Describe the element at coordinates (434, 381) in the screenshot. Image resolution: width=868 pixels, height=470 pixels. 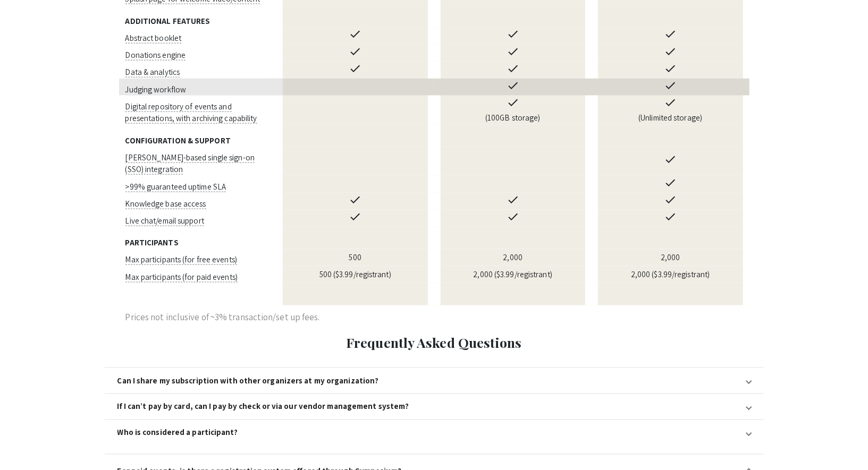
I see `mat-expansion-panel-header: Can I share my subscription with other organizers at my organization?` at that location.